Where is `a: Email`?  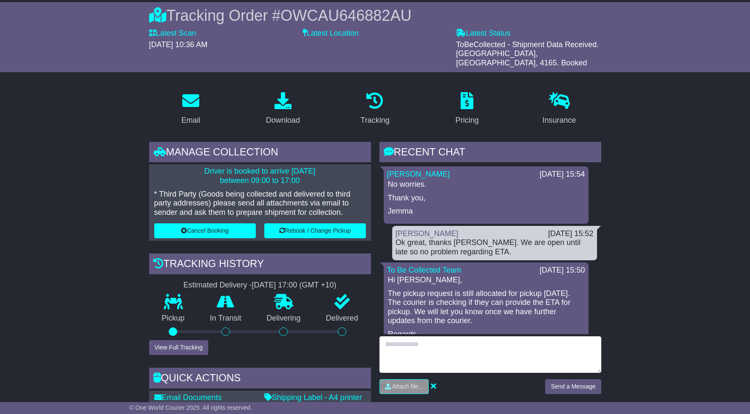
a: Email is located at coordinates (190, 109).